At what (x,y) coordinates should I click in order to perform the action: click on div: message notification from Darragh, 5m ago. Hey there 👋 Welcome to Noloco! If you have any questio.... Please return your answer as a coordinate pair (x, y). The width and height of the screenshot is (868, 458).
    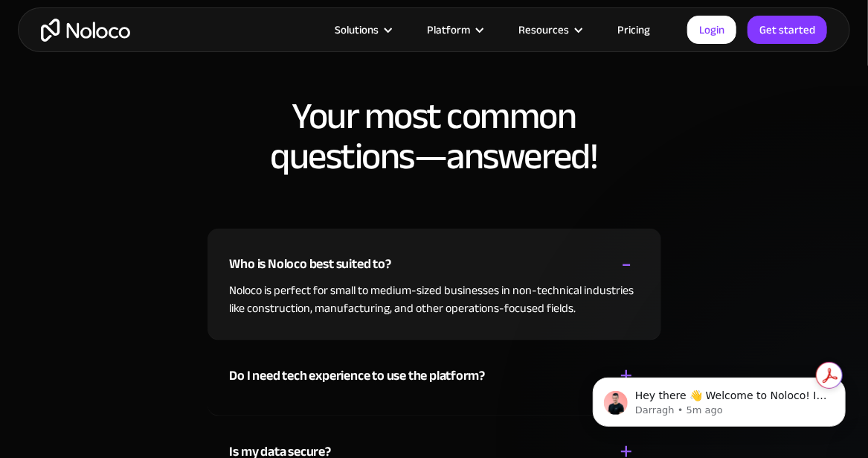
    Looking at the image, I should click on (149, 56).